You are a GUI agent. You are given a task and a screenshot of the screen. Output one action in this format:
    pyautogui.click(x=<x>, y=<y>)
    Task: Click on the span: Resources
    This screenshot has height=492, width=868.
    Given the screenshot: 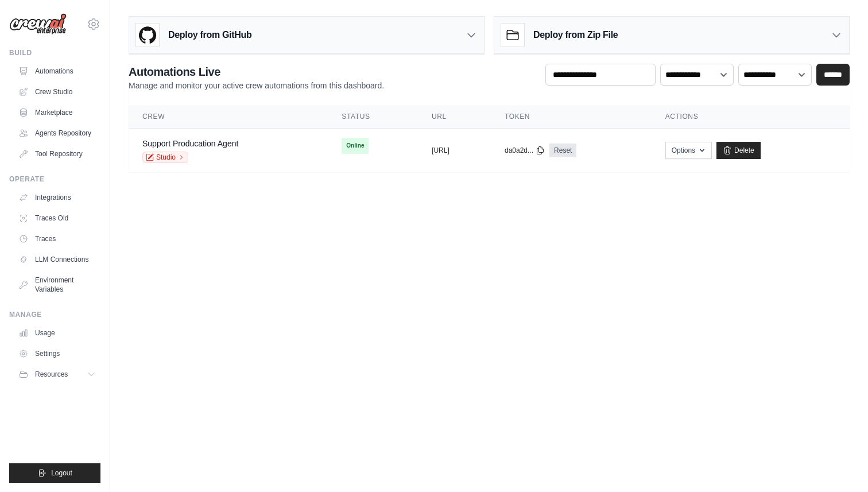 What is the action you would take?
    pyautogui.click(x=51, y=374)
    